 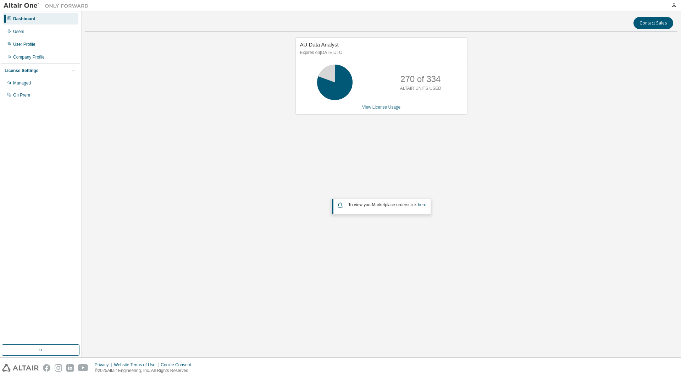 What do you see at coordinates (390, 205) in the screenshot?
I see `em: Marketplace orders` at bounding box center [390, 205].